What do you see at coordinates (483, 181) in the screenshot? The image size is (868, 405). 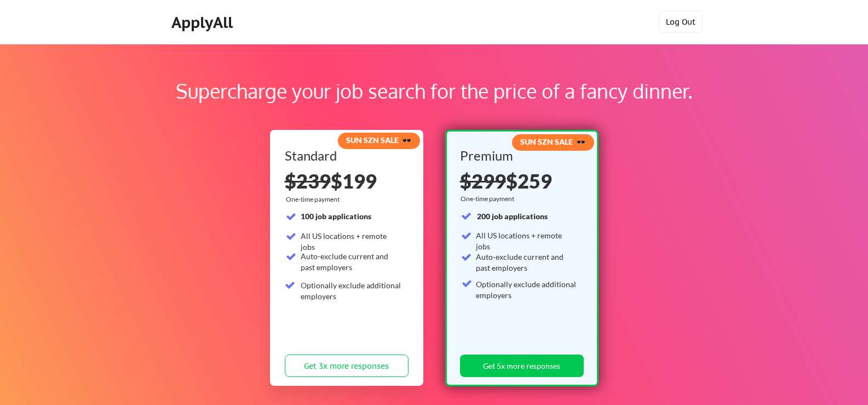 I see `s: $299` at bounding box center [483, 181].